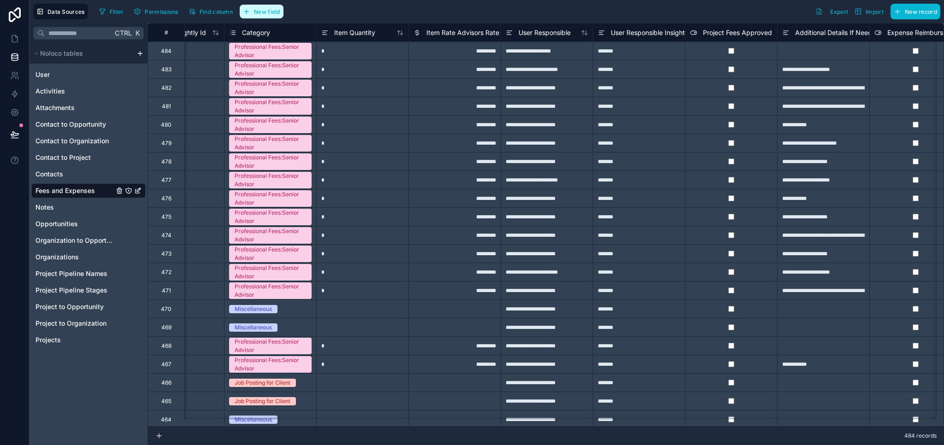 This screenshot has height=445, width=944. I want to click on span: Filter, so click(117, 12).